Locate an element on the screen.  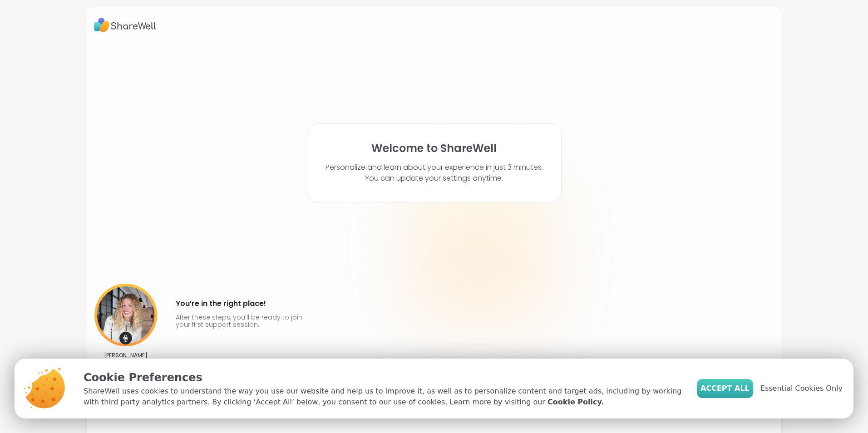
h4: You’re in the right place! is located at coordinates (241, 304).